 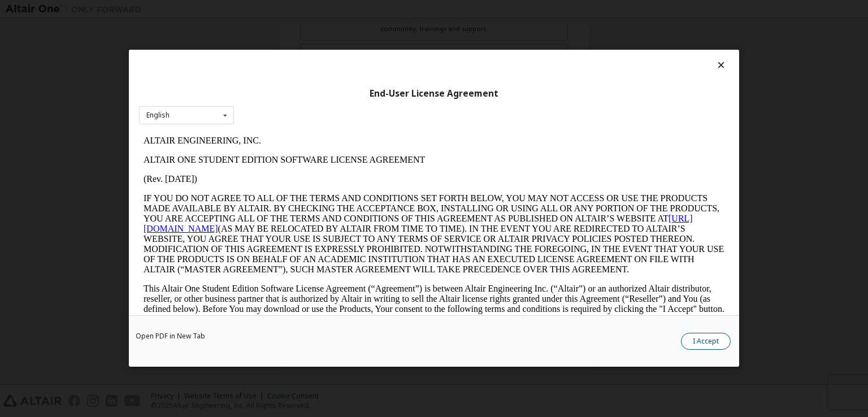 I want to click on a: Open PDF in New Tab, so click(x=170, y=337).